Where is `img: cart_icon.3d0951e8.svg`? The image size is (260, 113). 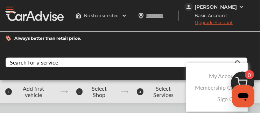 img: cart_icon.3d0951e8.svg is located at coordinates (242, 85).